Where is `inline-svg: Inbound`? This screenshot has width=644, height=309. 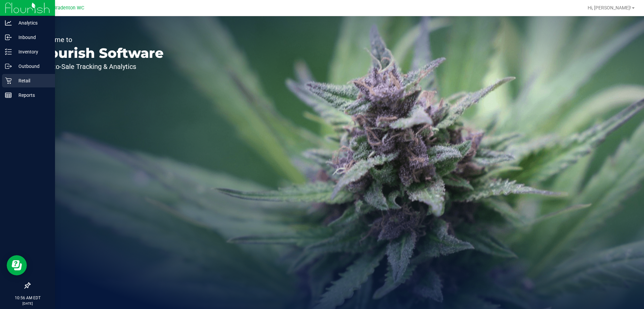
inline-svg: Inbound is located at coordinates (8, 37).